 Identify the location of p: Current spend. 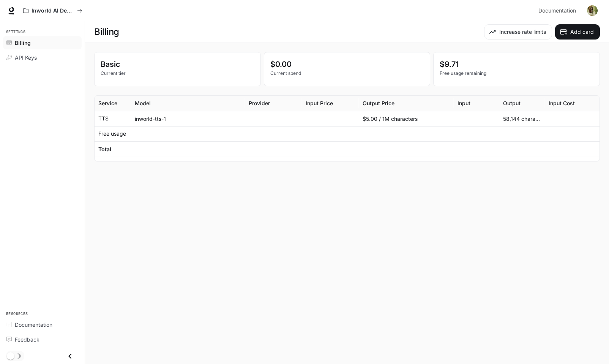
(347, 74).